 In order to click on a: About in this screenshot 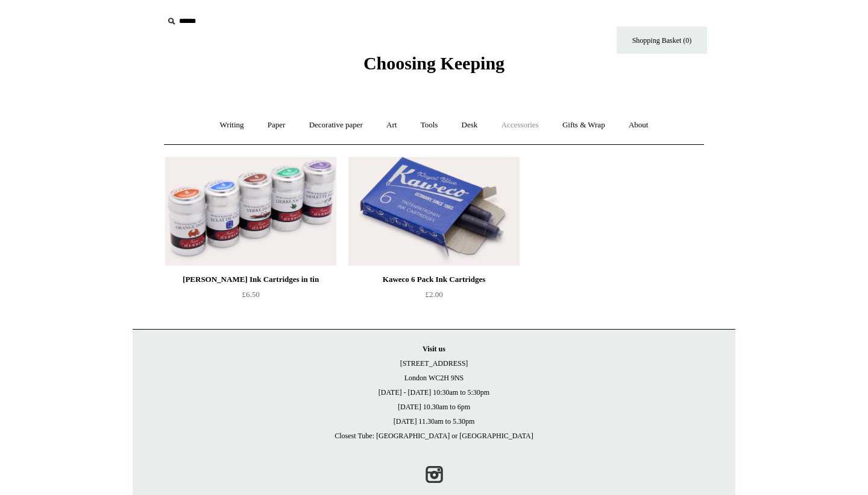, I will do `click(638, 125)`.